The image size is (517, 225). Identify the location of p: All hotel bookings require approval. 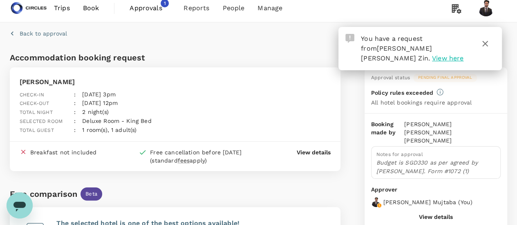
(422, 103).